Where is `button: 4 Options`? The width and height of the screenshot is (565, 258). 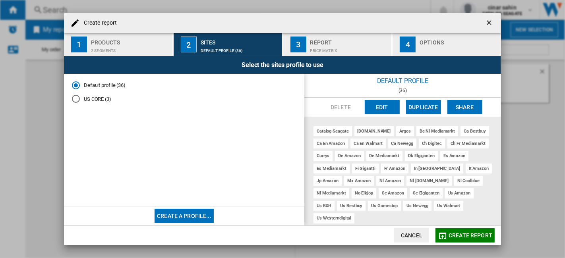
button: 4 Options is located at coordinates (447, 44).